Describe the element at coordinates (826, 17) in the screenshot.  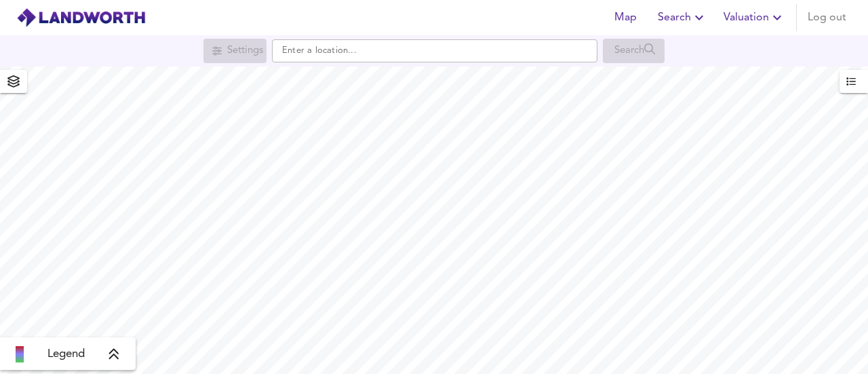
I see `span: Log out` at that location.